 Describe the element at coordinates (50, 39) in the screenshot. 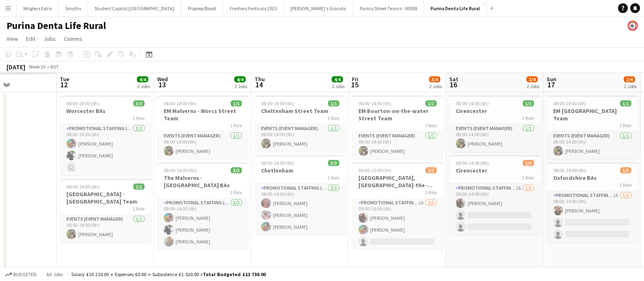

I see `a: Jobs` at that location.